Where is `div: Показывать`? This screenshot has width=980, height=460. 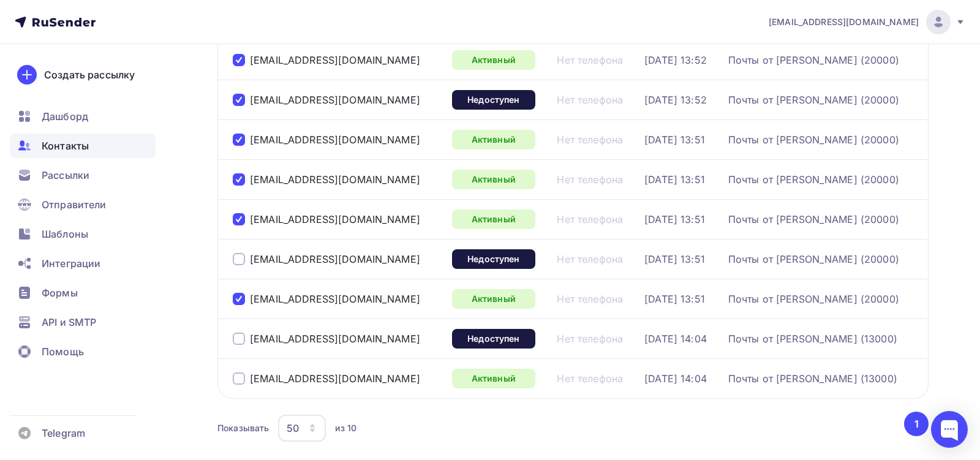 div: Показывать is located at coordinates (243, 428).